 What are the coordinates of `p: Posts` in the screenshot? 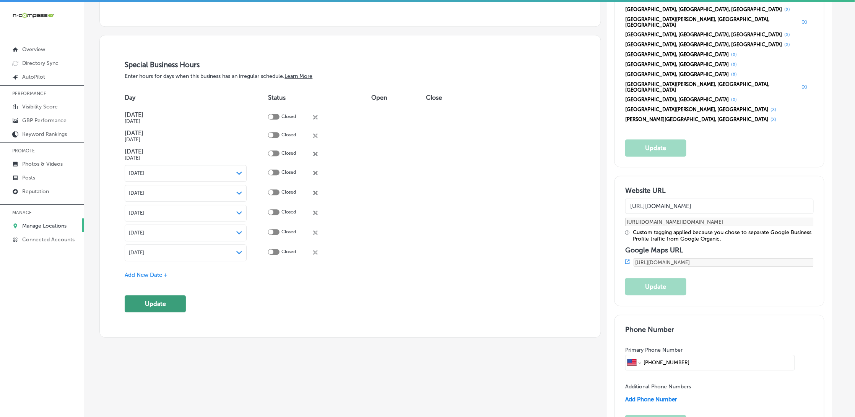 It's located at (29, 178).